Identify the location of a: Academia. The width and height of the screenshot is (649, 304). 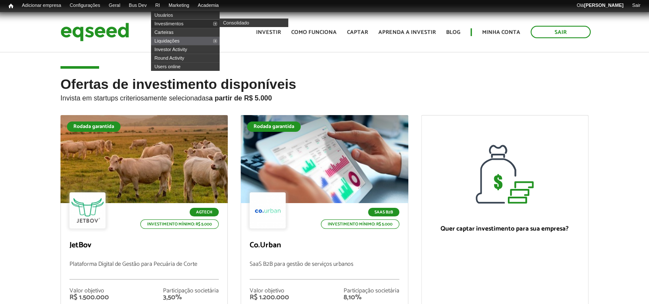
(208, 6).